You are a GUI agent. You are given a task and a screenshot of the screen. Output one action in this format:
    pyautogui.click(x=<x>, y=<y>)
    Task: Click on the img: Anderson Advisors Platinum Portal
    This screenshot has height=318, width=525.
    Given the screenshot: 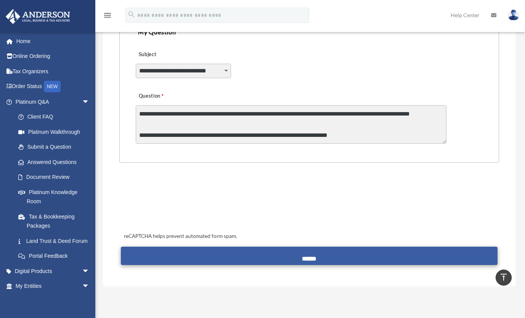 What is the action you would take?
    pyautogui.click(x=38, y=16)
    